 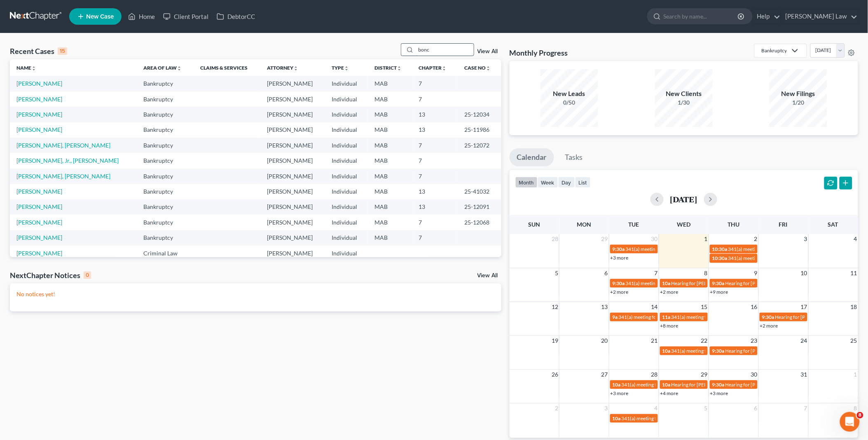 What do you see at coordinates (555, 239) in the screenshot?
I see `span: 28` at bounding box center [555, 239].